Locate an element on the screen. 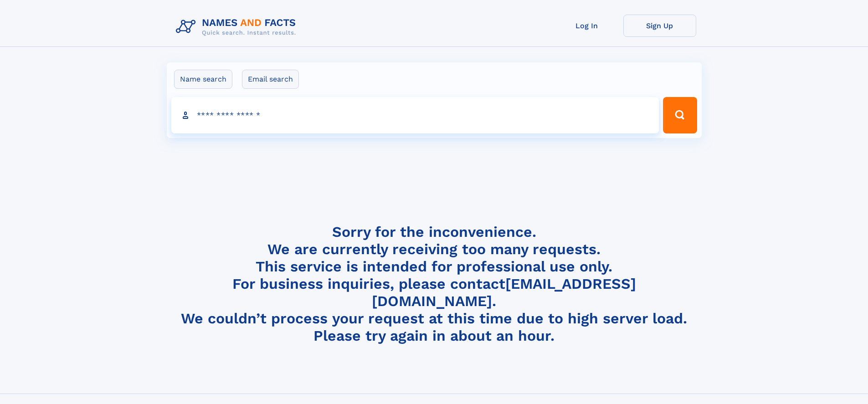  h4: Sorry for the inconvenience. We are currently receiving too many requests. This service is intend... is located at coordinates (435, 284).